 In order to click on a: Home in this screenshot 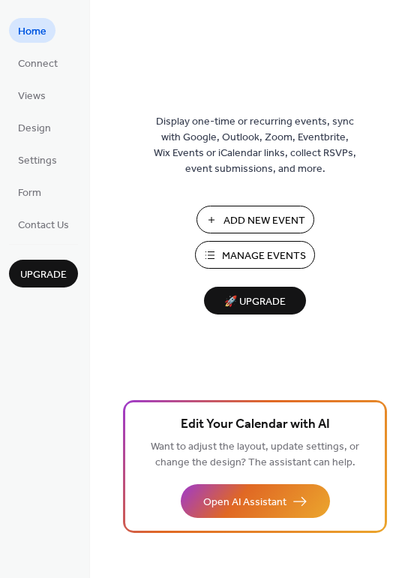, I will do `click(32, 30)`.